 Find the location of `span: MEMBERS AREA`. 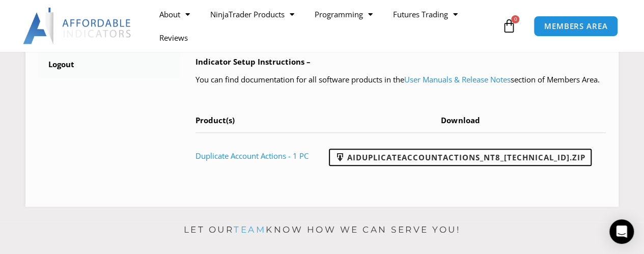

span: MEMBERS AREA is located at coordinates (576, 26).